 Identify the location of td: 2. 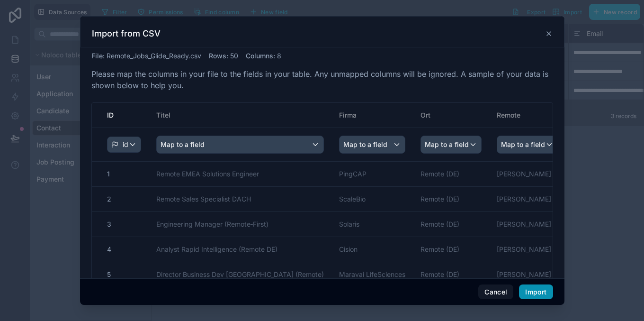
(120, 198).